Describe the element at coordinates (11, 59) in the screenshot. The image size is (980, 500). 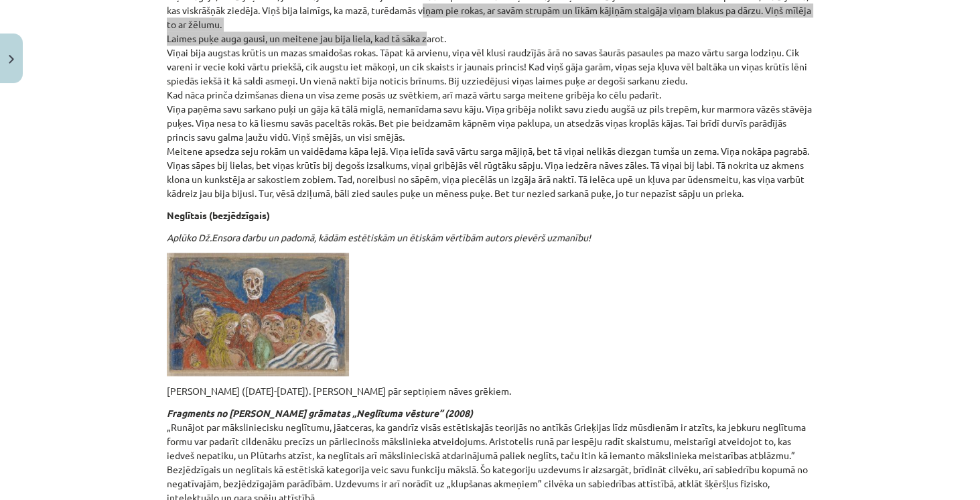
I see `img: icon-close-lesson-0947bae3869378f0d4975bcd49f059093ad1ed9edebbc8119c70593378902aed.svg` at that location.